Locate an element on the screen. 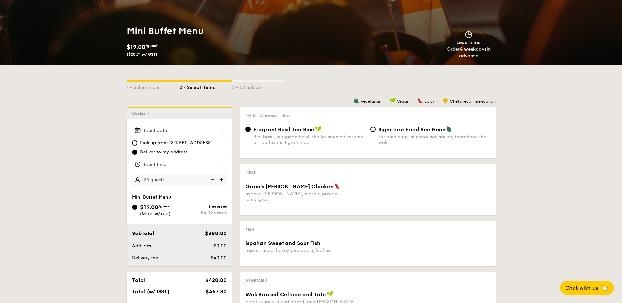  div: 3 - Check out is located at coordinates (258, 86).